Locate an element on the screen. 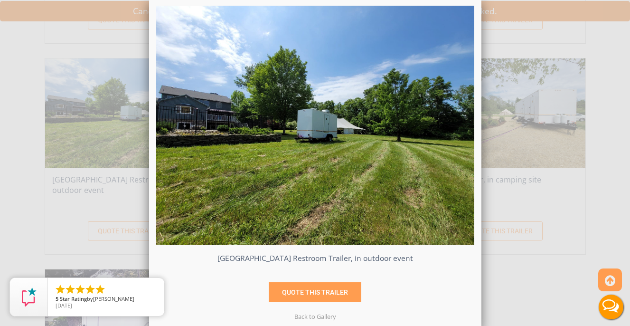  a: Previous is located at coordinates (220, 125).